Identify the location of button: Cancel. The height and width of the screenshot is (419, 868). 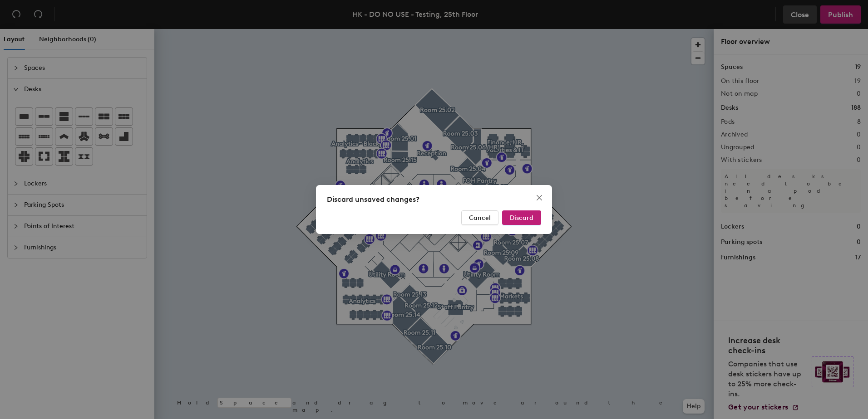
(480, 218).